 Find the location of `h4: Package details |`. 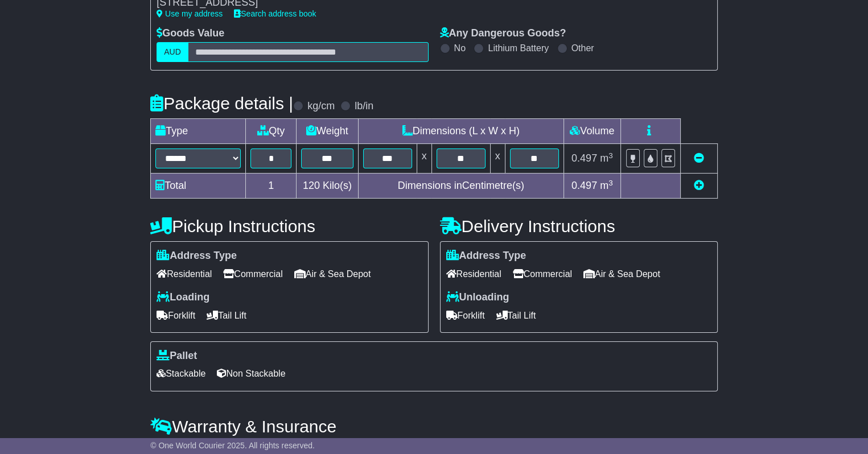

h4: Package details | is located at coordinates (222, 103).